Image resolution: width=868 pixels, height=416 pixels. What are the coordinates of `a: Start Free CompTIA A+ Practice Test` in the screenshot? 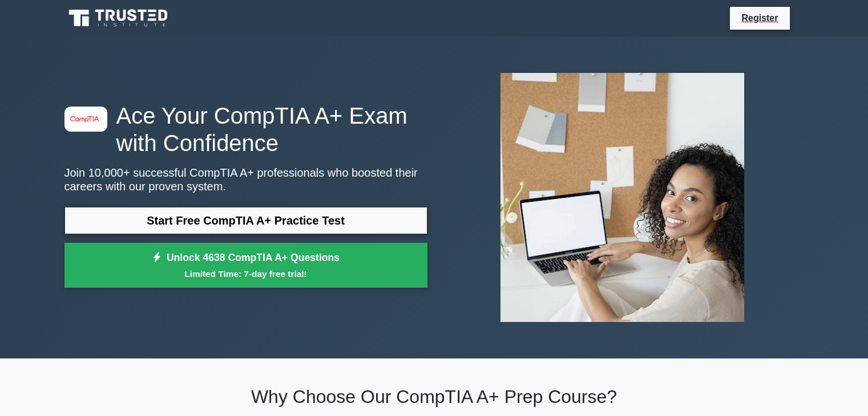 It's located at (246, 221).